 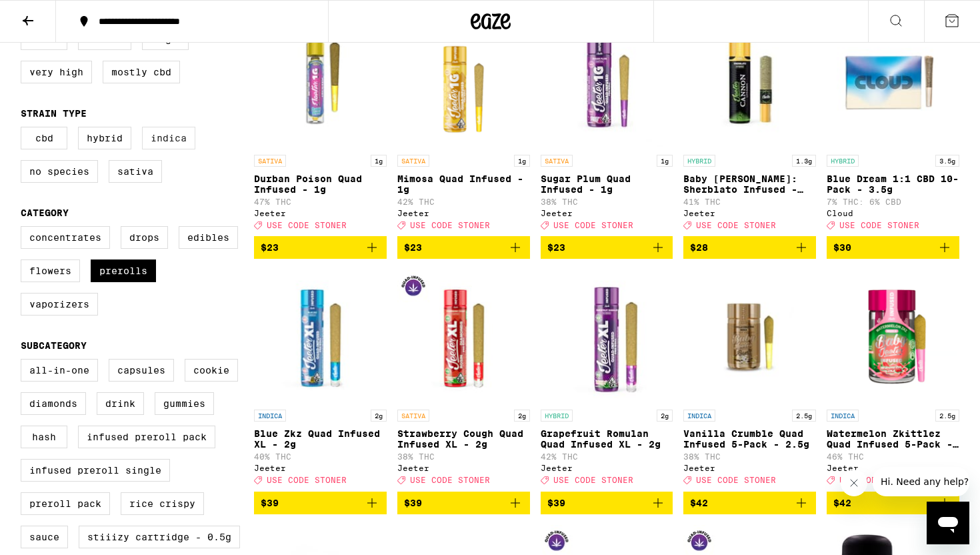 I want to click on label: Flowers, so click(x=50, y=270).